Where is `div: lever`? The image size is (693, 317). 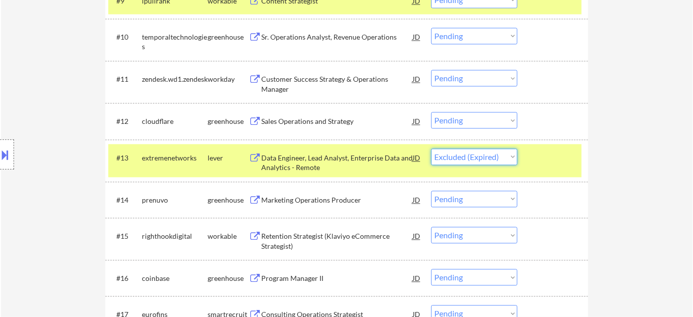
div: lever is located at coordinates (228, 158).